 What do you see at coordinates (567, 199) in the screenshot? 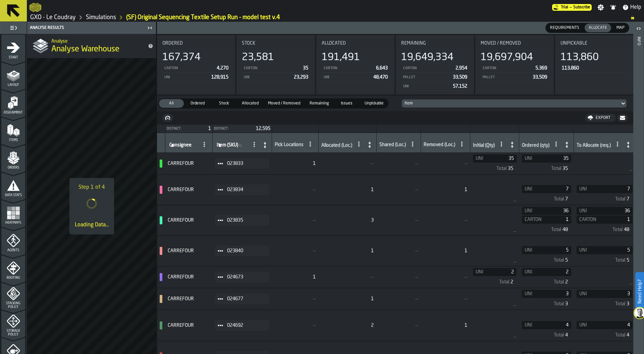
I see `span: 7` at bounding box center [567, 199].